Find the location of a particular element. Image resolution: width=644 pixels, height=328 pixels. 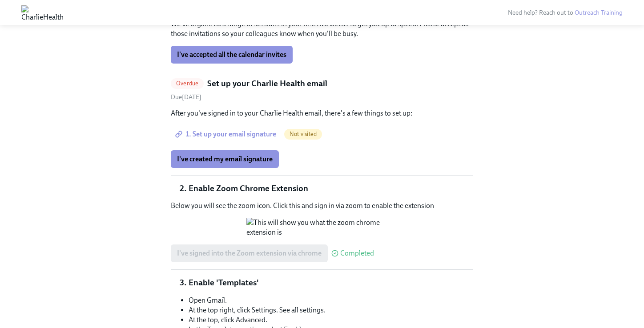

li: Enable Zoom Chrome Extension is located at coordinates (331, 189).